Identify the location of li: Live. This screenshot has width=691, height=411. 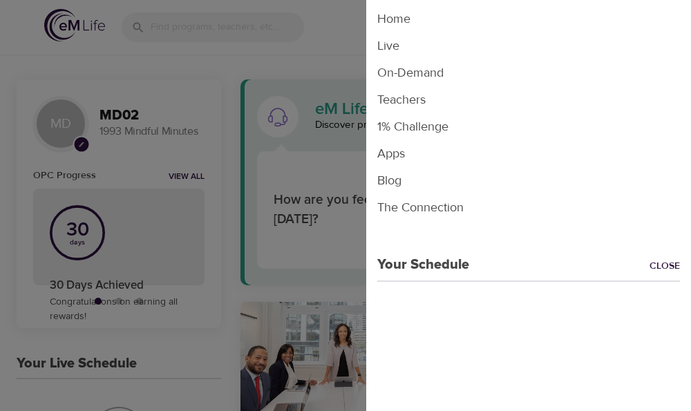
(529, 46).